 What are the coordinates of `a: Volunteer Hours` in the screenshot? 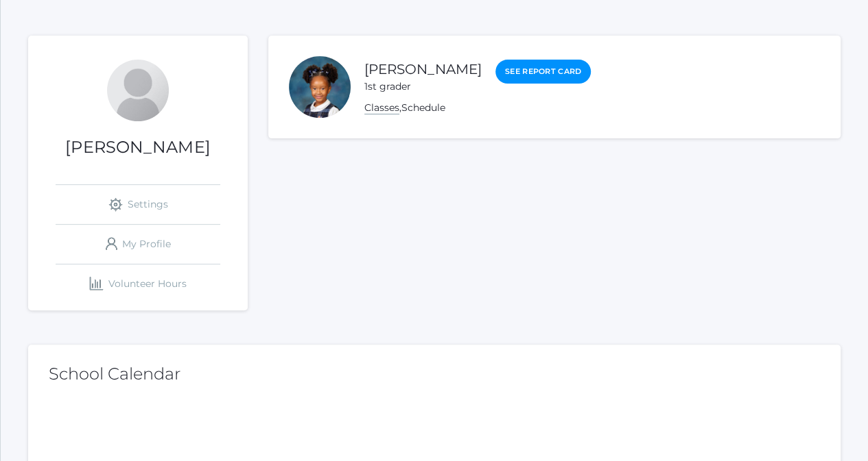 It's located at (138, 284).